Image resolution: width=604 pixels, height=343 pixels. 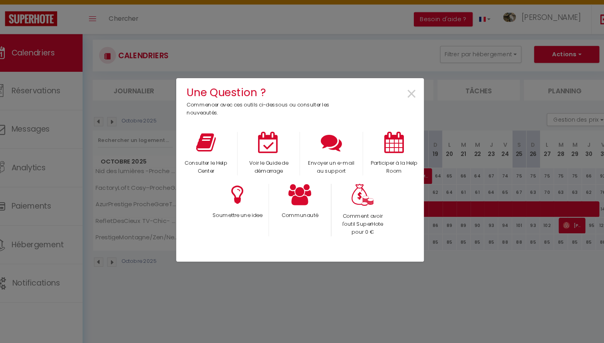 I want to click on p: Comment avoir l'outil SuperHote pour 0 €, so click(x=361, y=223).